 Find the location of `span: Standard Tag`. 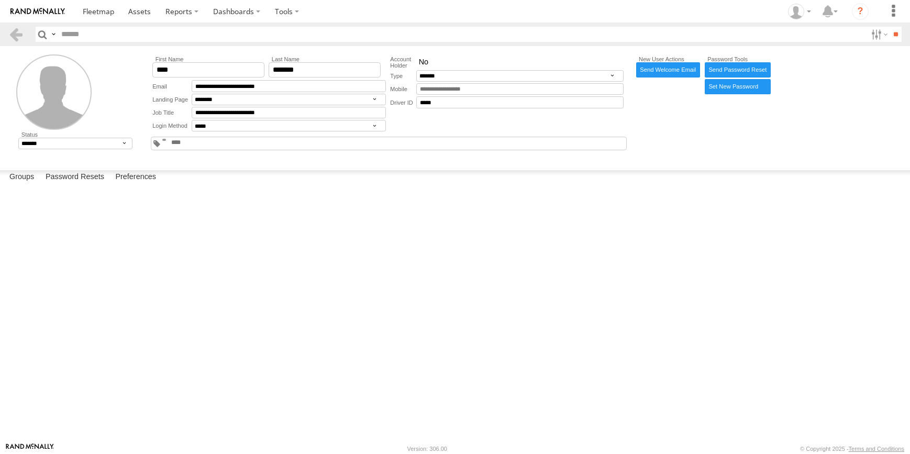

span: Standard Tag is located at coordinates (164, 140).